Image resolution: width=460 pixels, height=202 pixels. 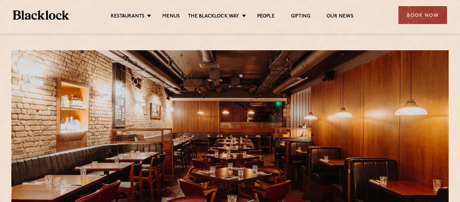 I want to click on a: Our News, so click(x=340, y=17).